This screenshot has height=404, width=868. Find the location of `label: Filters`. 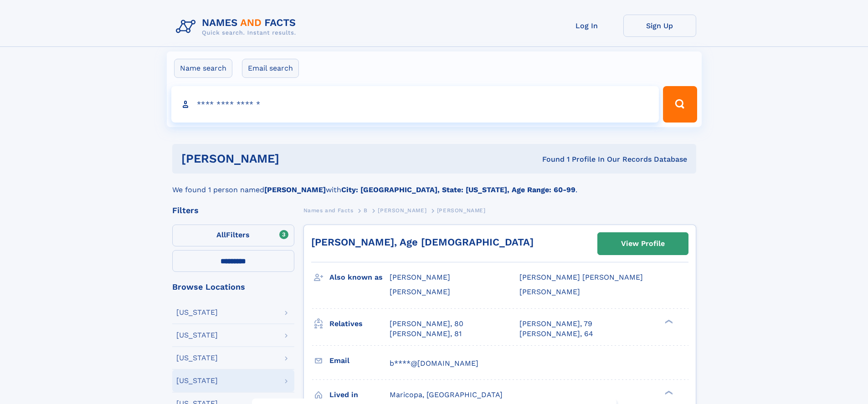

label: Filters is located at coordinates (233, 236).